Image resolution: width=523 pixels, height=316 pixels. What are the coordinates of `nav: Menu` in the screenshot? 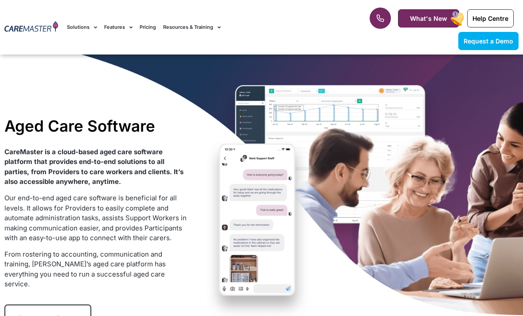 It's located at (200, 27).